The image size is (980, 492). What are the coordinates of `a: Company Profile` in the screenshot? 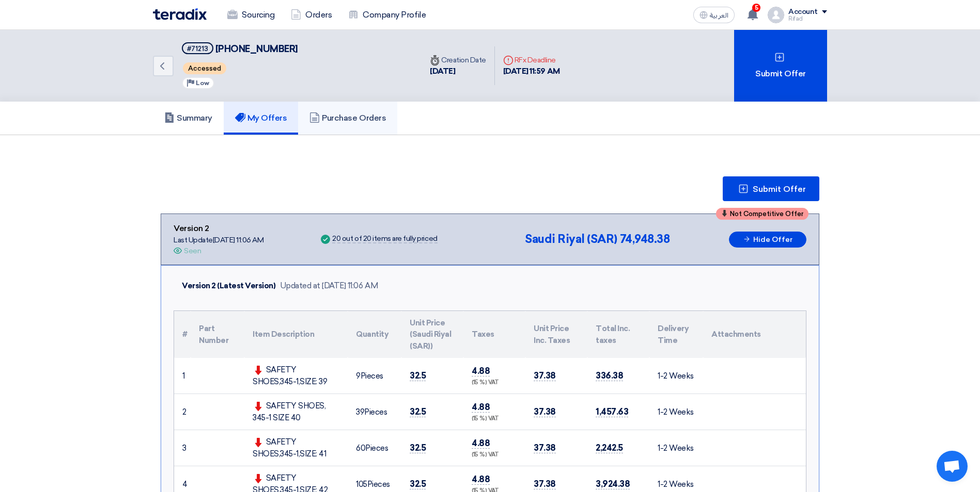 It's located at (387, 15).